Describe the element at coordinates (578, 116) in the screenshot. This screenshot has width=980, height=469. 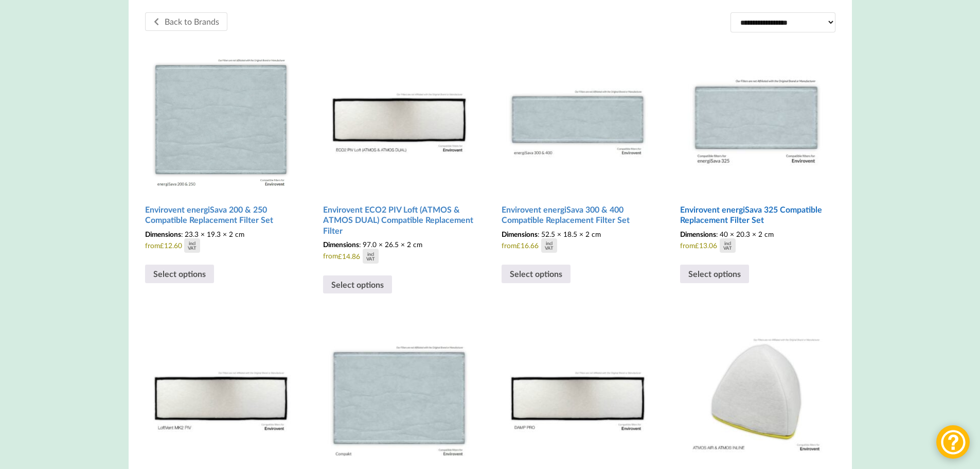
I see `img: Envirovent energiSava 300 & 400 Compatible MVHR Filter Replacement Set from MVHR.shop` at that location.